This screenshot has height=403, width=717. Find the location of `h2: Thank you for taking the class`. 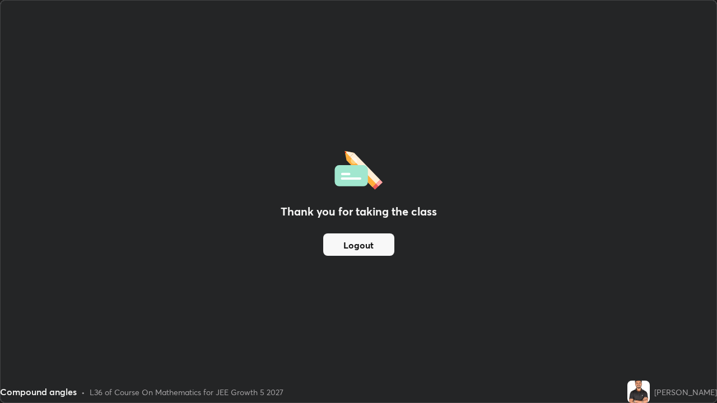

h2: Thank you for taking the class is located at coordinates (358, 212).